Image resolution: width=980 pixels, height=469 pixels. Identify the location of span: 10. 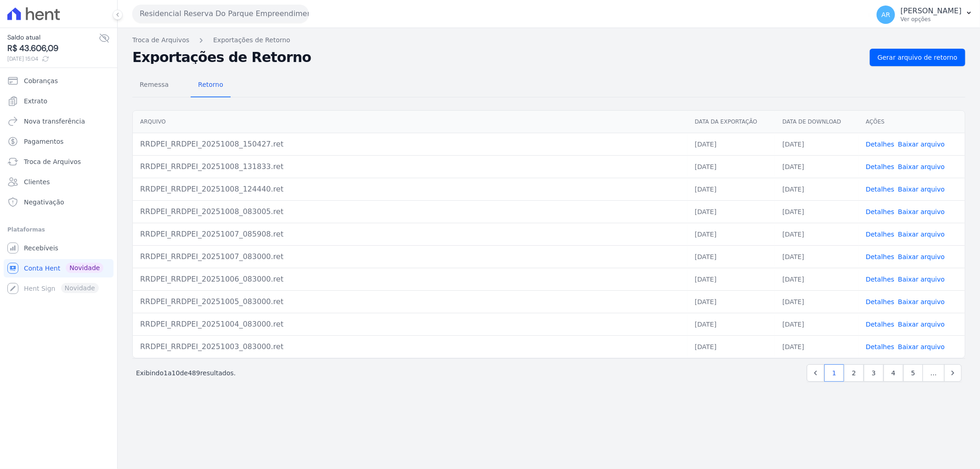
(176, 373).